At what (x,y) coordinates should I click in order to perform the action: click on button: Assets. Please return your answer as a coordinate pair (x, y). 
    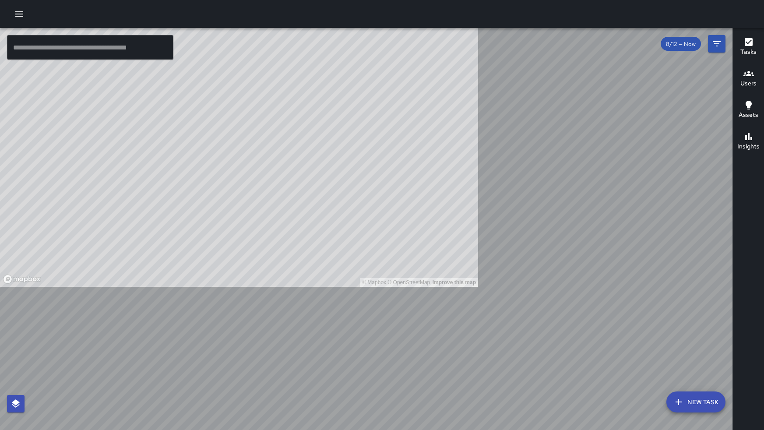
    Looking at the image, I should click on (748, 110).